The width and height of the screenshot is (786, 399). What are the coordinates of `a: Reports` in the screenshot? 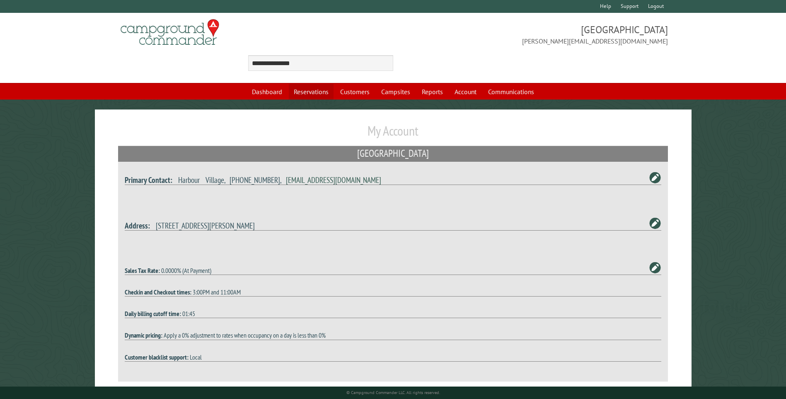 It's located at (432, 92).